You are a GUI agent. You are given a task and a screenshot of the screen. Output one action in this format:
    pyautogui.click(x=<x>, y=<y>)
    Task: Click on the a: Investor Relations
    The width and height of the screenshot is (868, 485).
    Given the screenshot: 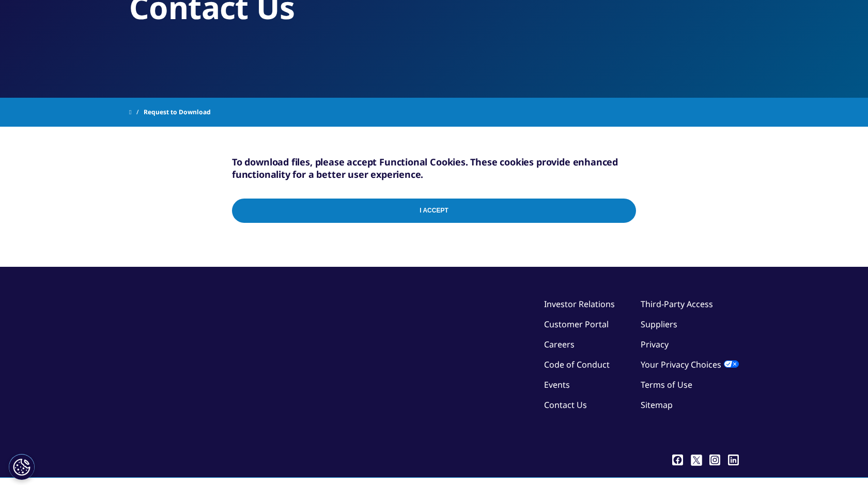 What is the action you would take?
    pyautogui.click(x=580, y=304)
    